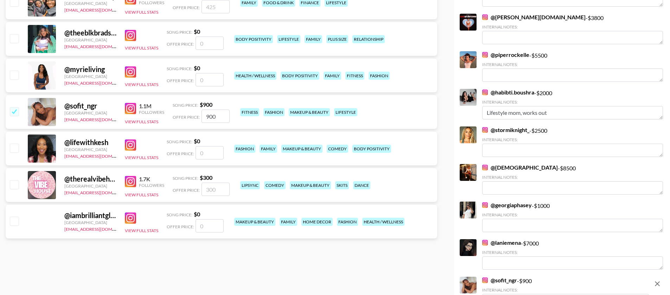  Describe the element at coordinates (573, 66) in the screenshot. I see `div: - $ 5500` at that location.